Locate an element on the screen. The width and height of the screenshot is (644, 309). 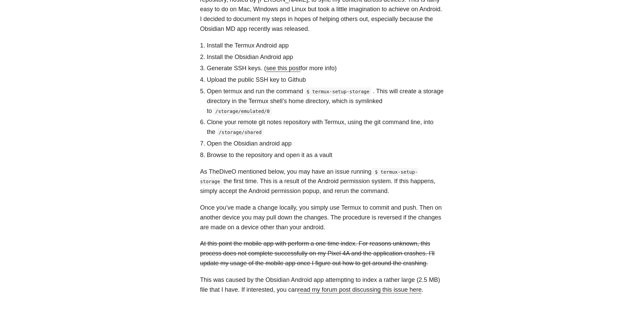
code: /storage/shared is located at coordinates (240, 132).